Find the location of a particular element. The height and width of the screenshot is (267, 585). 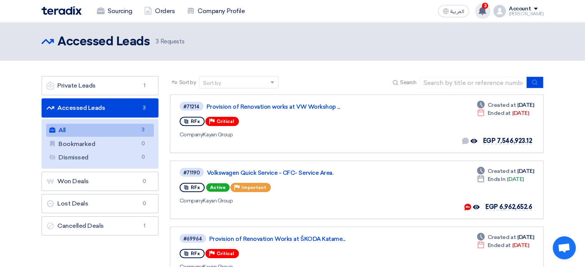

span: العربية is located at coordinates (458, 12).